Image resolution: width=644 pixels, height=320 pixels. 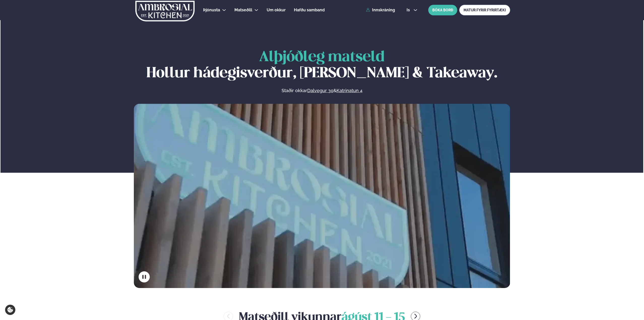 I want to click on span: Hafðu samband, so click(x=309, y=10).